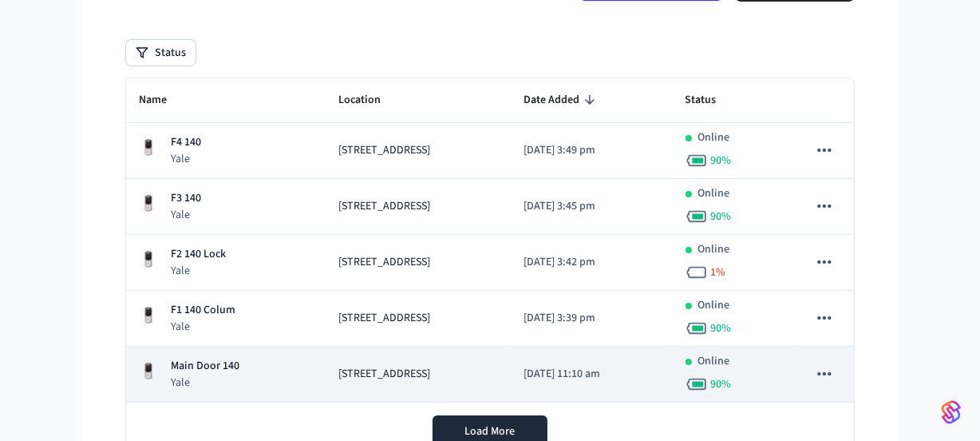  Describe the element at coordinates (370, 100) in the screenshot. I see `span: Location` at that location.